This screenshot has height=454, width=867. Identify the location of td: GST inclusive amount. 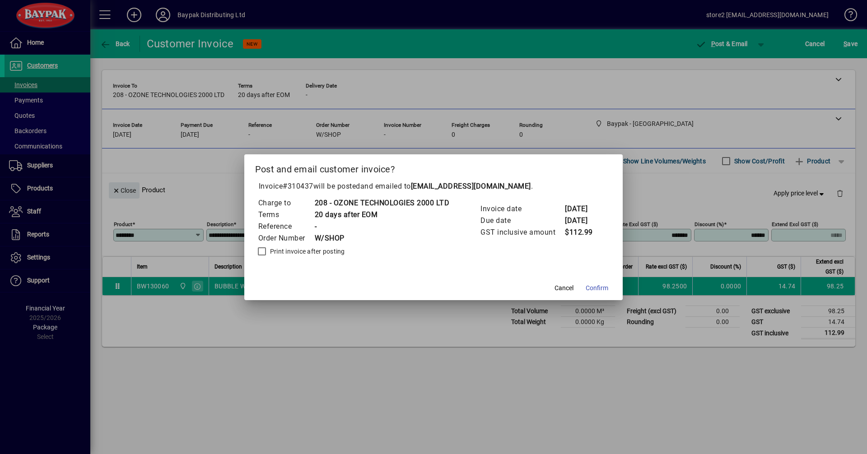
(522, 232).